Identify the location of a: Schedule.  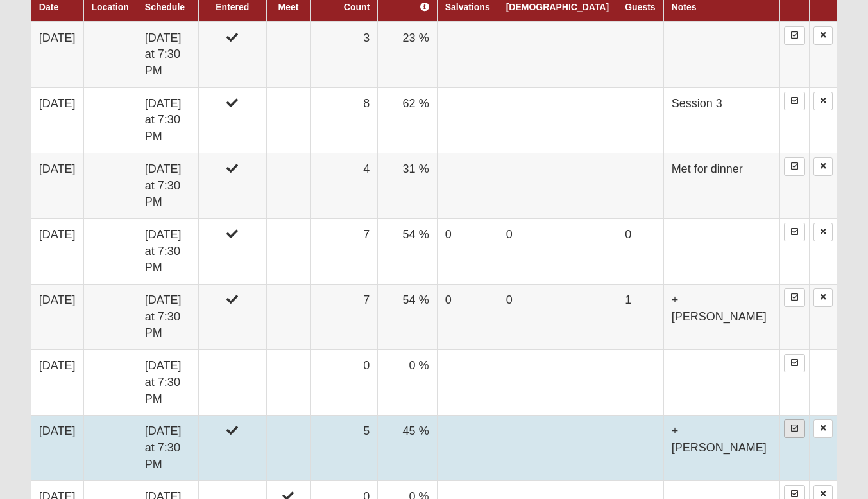
(165, 7).